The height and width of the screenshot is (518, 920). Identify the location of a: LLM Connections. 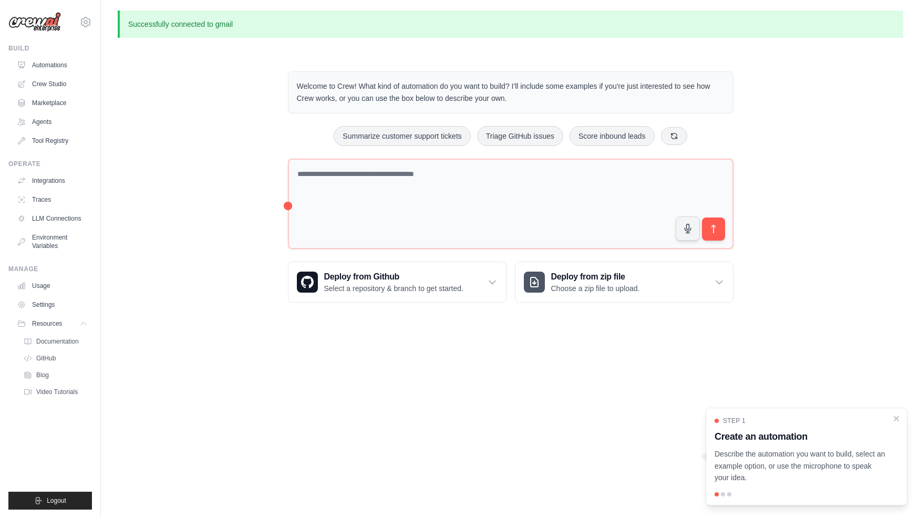
(52, 219).